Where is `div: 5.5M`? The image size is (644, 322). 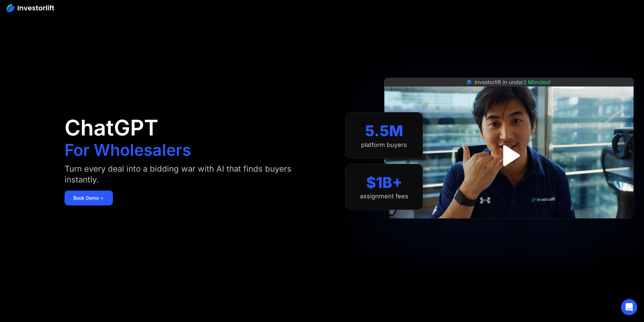
div: 5.5M is located at coordinates (384, 131).